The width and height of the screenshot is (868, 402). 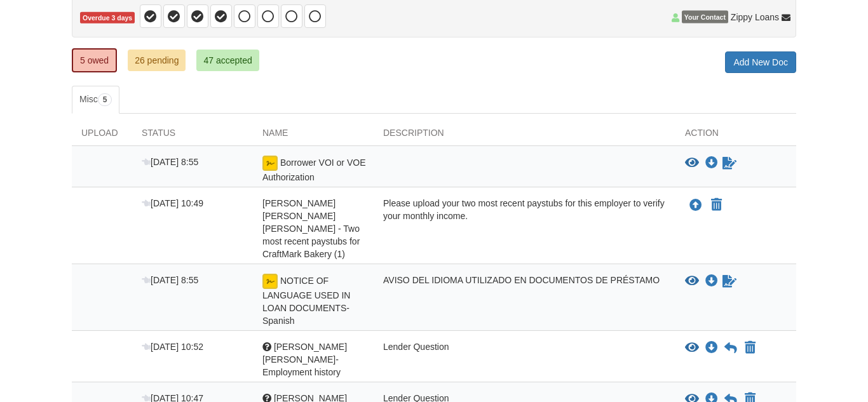 What do you see at coordinates (711, 282) in the screenshot?
I see `a: Download NOTICE OF LANGUAGE USED IN LOAN DOCUMENTS-Spanish` at bounding box center [711, 282].